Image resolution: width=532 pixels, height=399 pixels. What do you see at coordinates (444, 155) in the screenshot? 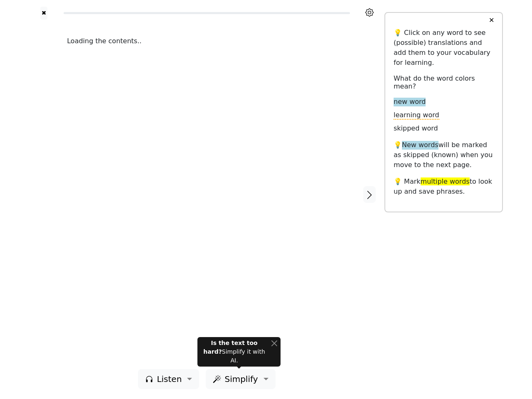
I see `p: 💡 will be marked as skipped (known) when you move to the next page.` at bounding box center [444, 155].